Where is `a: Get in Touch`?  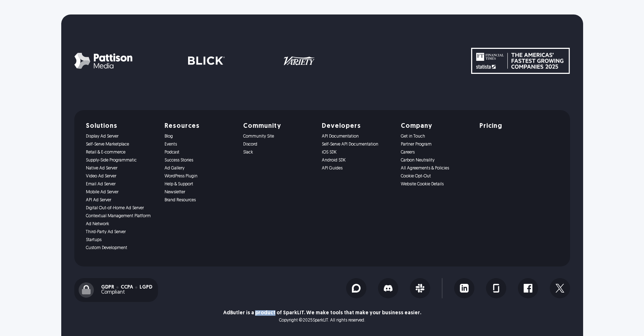
a: Get in Touch is located at coordinates (435, 136).